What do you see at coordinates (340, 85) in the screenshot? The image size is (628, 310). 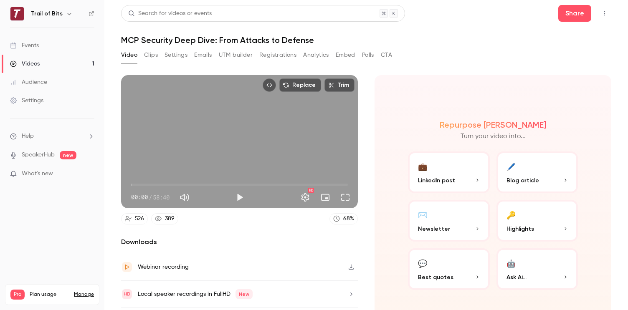 I see `button: Trim` at bounding box center [340, 85].